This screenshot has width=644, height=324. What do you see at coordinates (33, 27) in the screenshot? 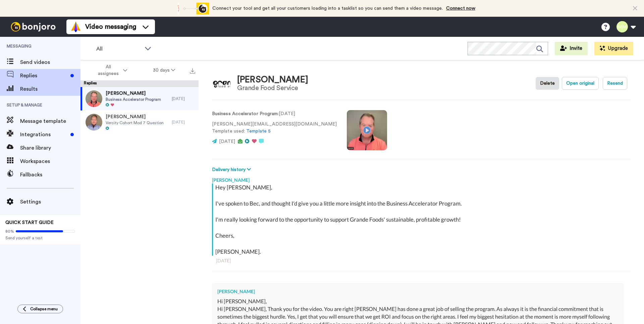
I see `img: bj-logo-header-white.svg` at bounding box center [33, 27].